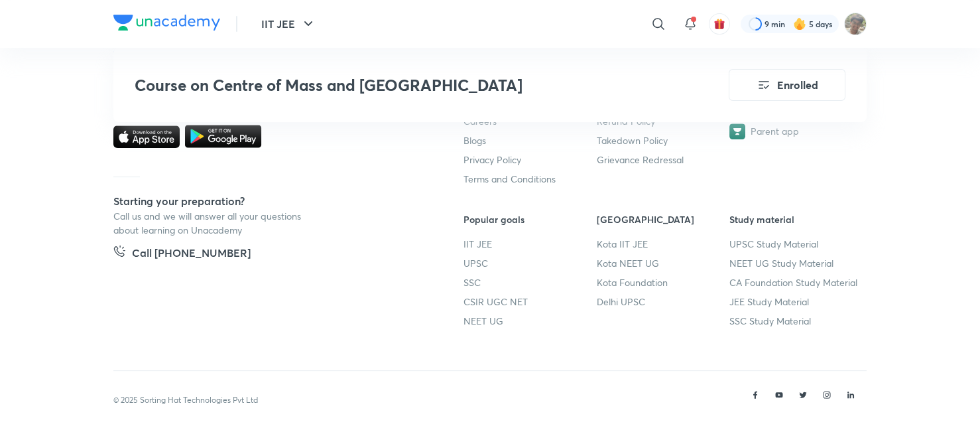  What do you see at coordinates (795, 301) in the screenshot?
I see `a: JEE Study Material` at bounding box center [795, 301].